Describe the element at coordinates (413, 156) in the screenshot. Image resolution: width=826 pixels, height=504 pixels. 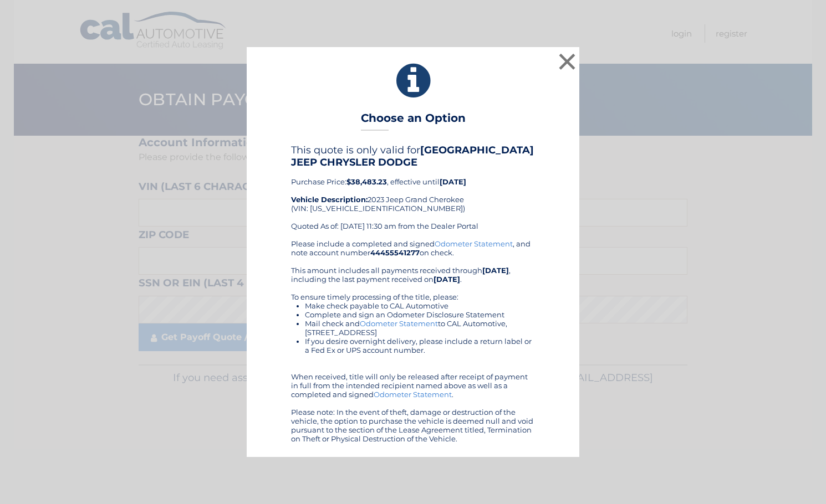
I see `h4: This quote is only valid for` at that location.